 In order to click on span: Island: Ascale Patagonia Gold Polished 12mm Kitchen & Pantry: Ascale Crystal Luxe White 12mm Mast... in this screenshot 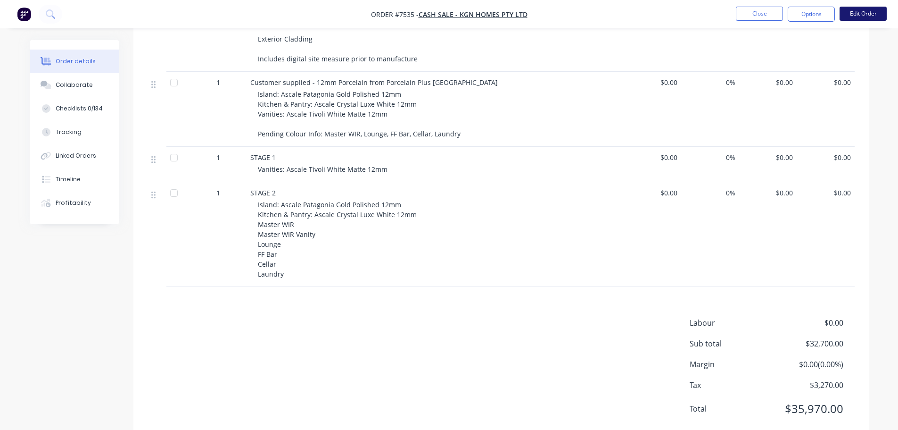, I will do `click(337, 239)`.